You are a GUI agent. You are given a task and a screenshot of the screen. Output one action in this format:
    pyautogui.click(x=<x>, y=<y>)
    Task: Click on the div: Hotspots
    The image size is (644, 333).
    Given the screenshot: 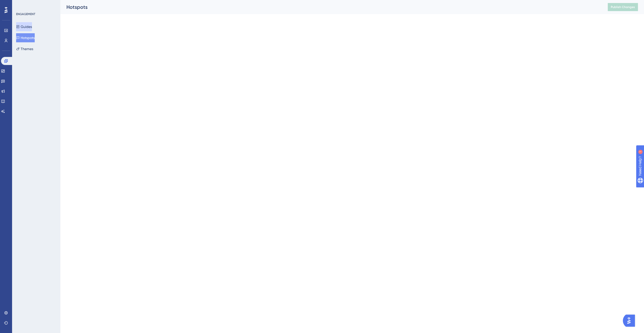 What is the action you would take?
    pyautogui.click(x=331, y=7)
    